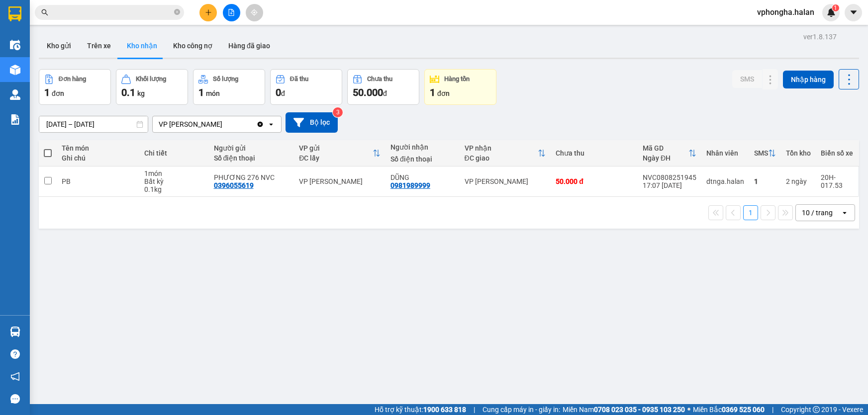  What do you see at coordinates (502, 148) in the screenshot?
I see `div: VP nhận` at bounding box center [502, 148].